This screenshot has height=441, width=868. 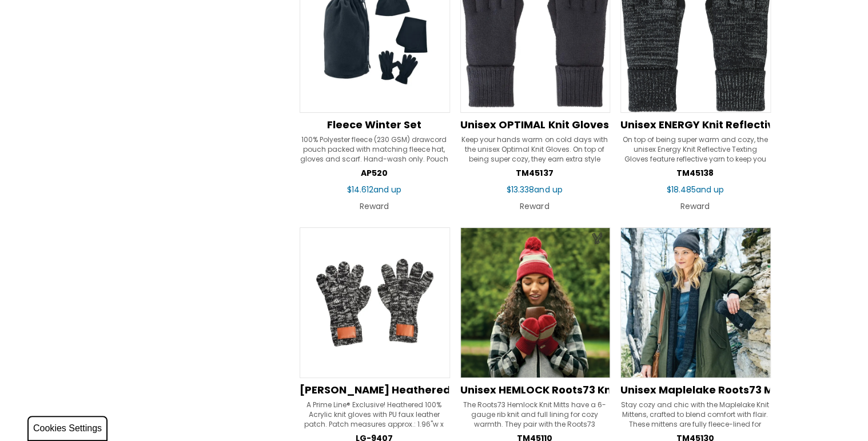 I want to click on a: Fleece Winter Set, so click(x=374, y=124).